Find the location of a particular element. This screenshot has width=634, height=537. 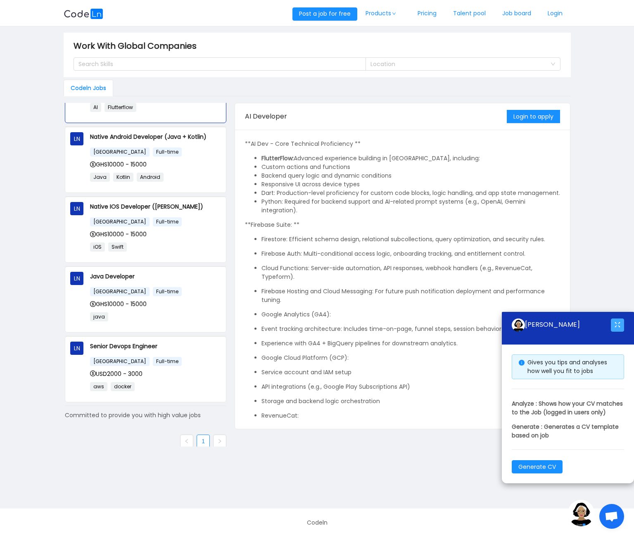

a: 1 is located at coordinates (203, 441).